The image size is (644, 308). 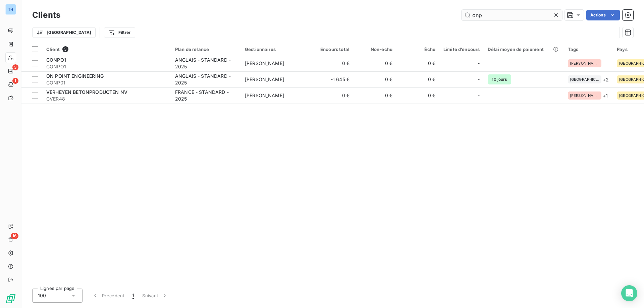 I want to click on span: 100, so click(x=42, y=296).